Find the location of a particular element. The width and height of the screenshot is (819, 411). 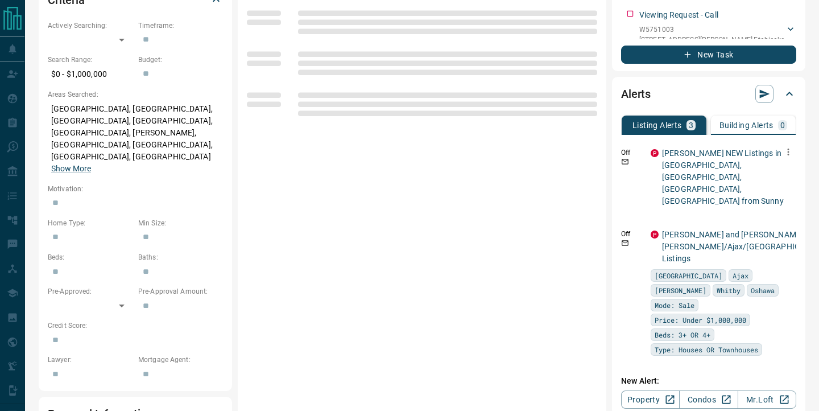

p: Areas Searched: is located at coordinates (135, 94).